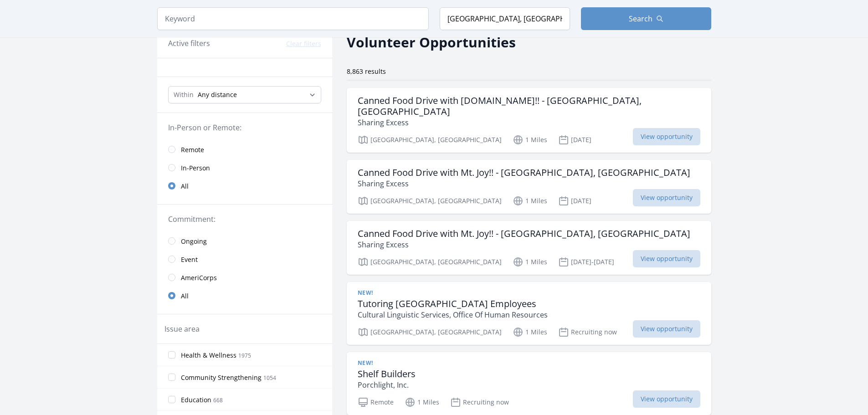 This screenshot has width=868, height=415. What do you see at coordinates (366, 71) in the screenshot?
I see `span: 8,863 results` at bounding box center [366, 71].